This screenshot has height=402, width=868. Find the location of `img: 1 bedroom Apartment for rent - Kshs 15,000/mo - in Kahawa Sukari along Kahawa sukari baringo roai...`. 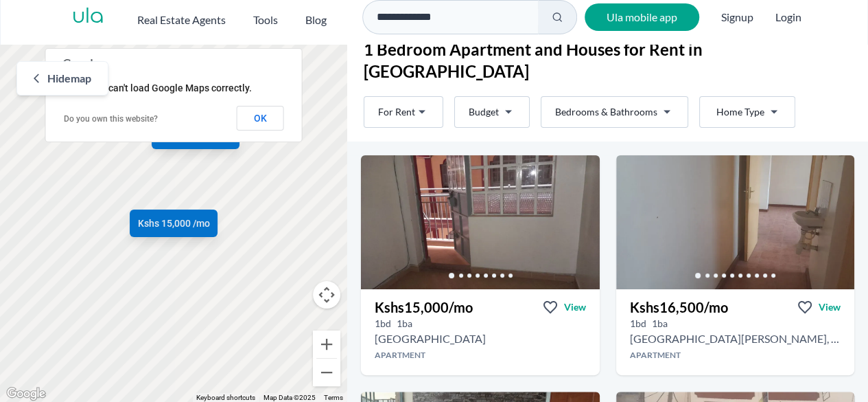

img: 1 bedroom Apartment for rent - Kshs 15,000/mo - in Kahawa Sukari along Kahawa sukari baringo roai... is located at coordinates (480, 222).